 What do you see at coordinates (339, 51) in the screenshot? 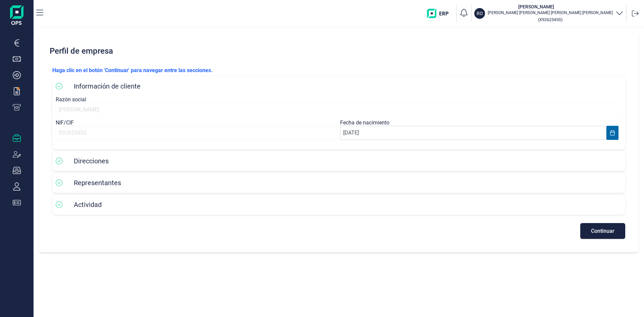
I see `h2: Perfil de empresa` at bounding box center [339, 51].